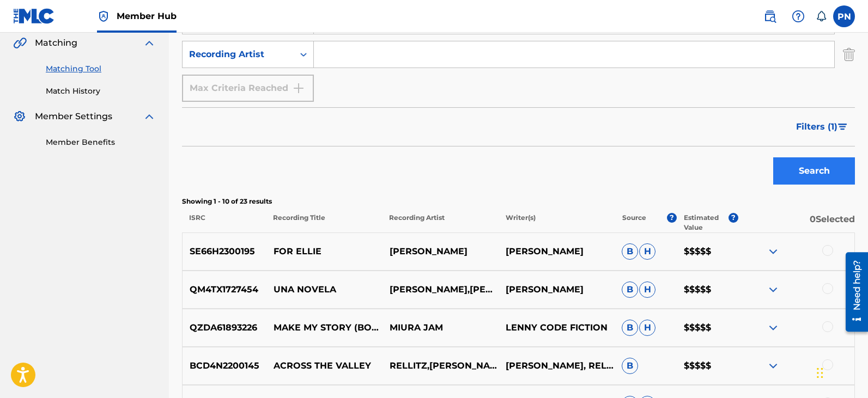 This screenshot has width=868, height=398. What do you see at coordinates (799, 16) in the screenshot?
I see `div: Help` at bounding box center [799, 16].